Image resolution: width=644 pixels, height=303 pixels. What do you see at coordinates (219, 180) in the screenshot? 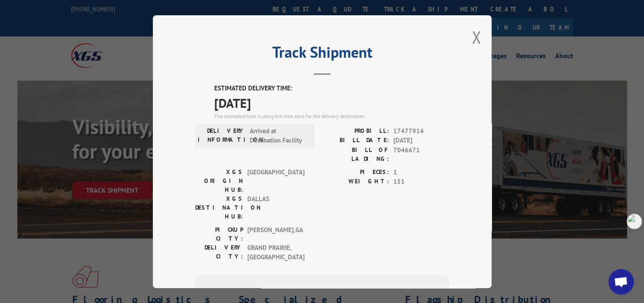
I see `label: XGS ORIGIN HUB:` at bounding box center [219, 180].